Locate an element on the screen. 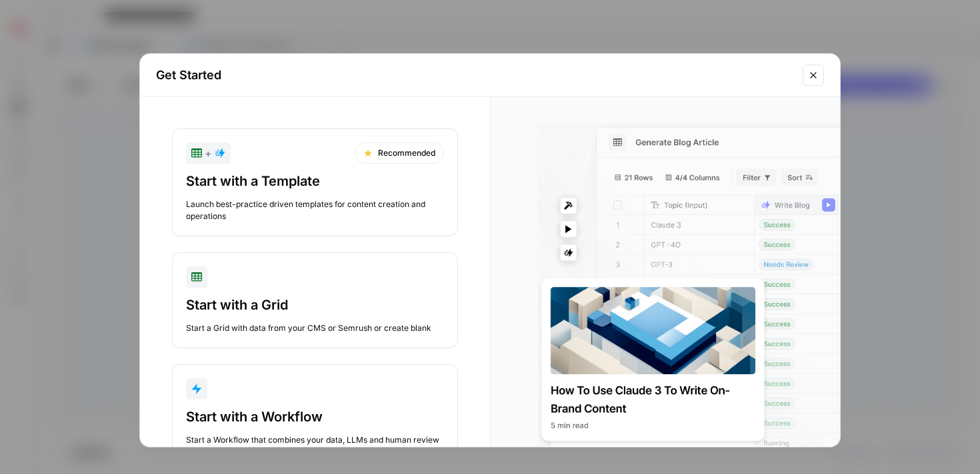 This screenshot has width=980, height=474. button: Close modal is located at coordinates (813, 75).